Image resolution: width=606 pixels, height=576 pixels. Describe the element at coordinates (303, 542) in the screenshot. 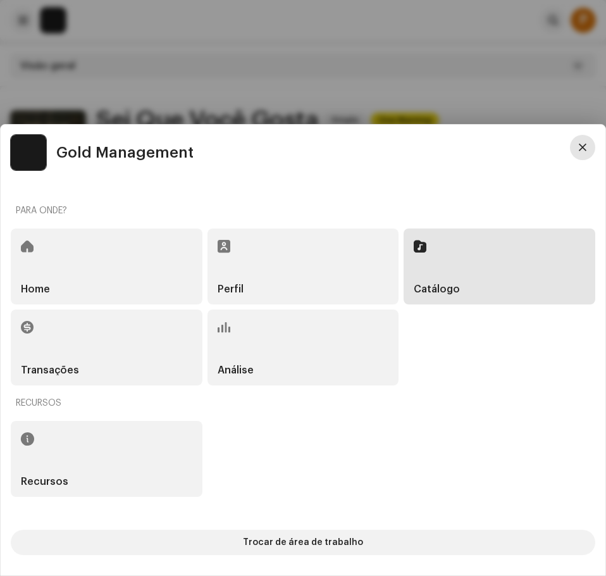

I see `button: Trocar de área de trabalho` at that location.